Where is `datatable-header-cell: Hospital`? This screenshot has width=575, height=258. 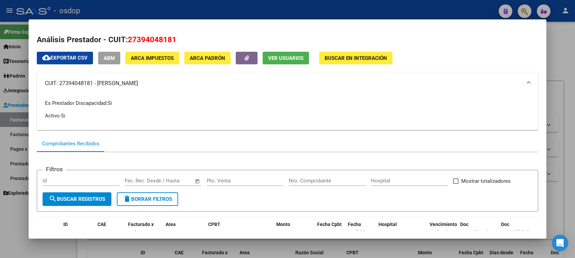 datatable-header-cell: Hospital is located at coordinates (401, 232).